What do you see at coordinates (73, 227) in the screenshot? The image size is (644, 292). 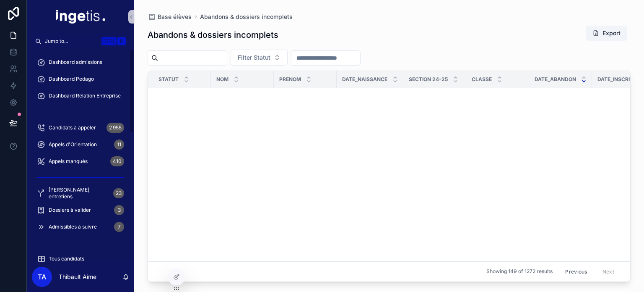 I see `span: Admissibles à suivre` at bounding box center [73, 227].